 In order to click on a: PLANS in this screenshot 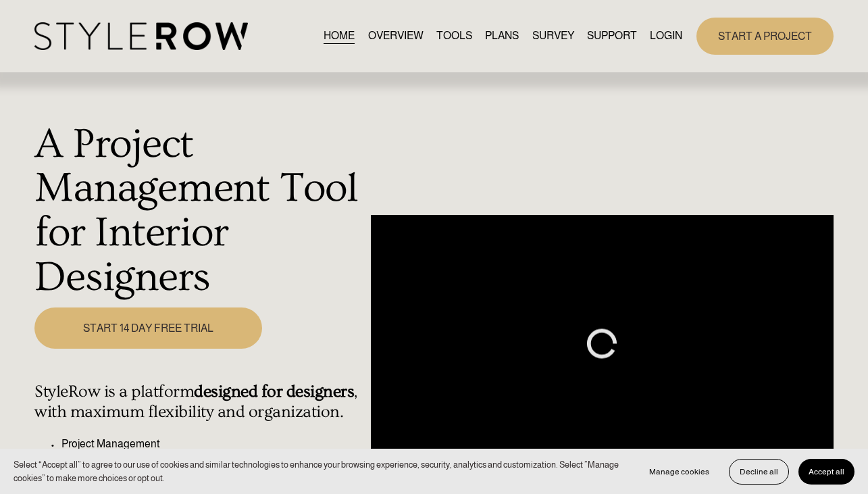, I will do `click(502, 36)`.